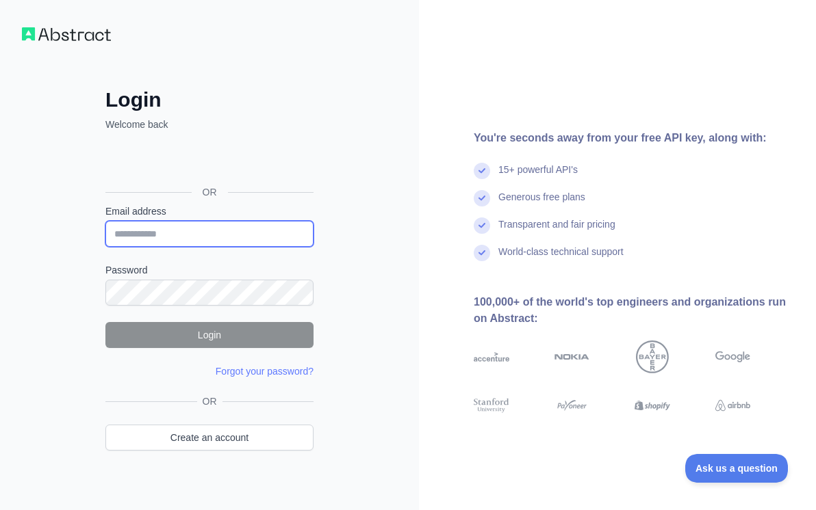  Describe the element at coordinates (209, 125) in the screenshot. I see `p: Welcome back` at that location.